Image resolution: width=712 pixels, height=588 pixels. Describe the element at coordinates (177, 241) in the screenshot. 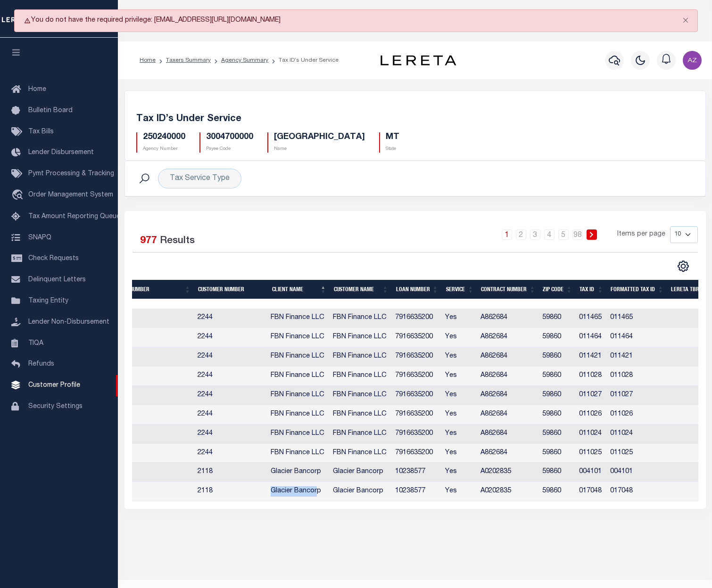

I see `label: Results` at that location.